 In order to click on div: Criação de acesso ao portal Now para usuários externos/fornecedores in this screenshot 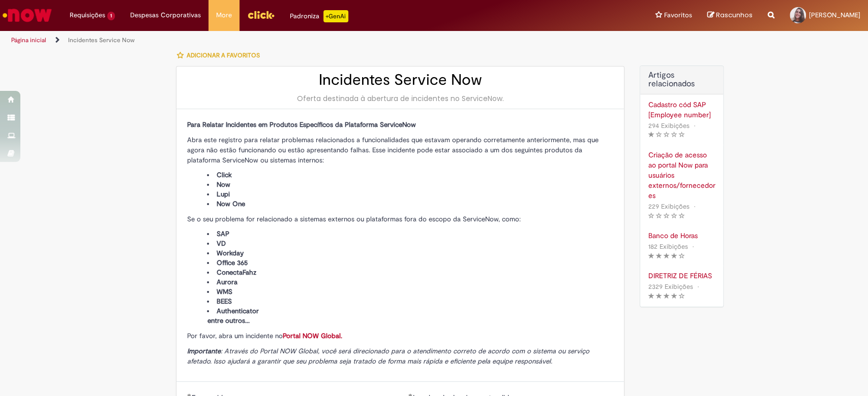, I will do `click(682, 175)`.